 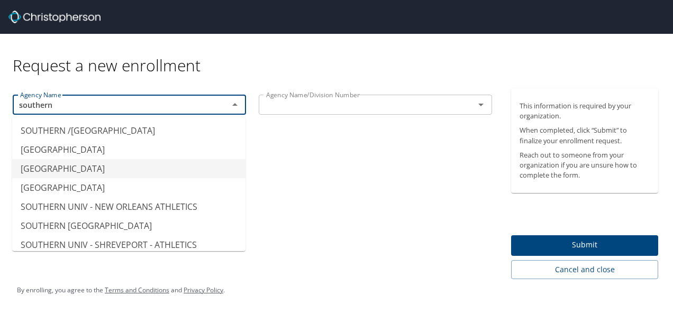 I want to click on a: Privacy Policy, so click(x=203, y=290).